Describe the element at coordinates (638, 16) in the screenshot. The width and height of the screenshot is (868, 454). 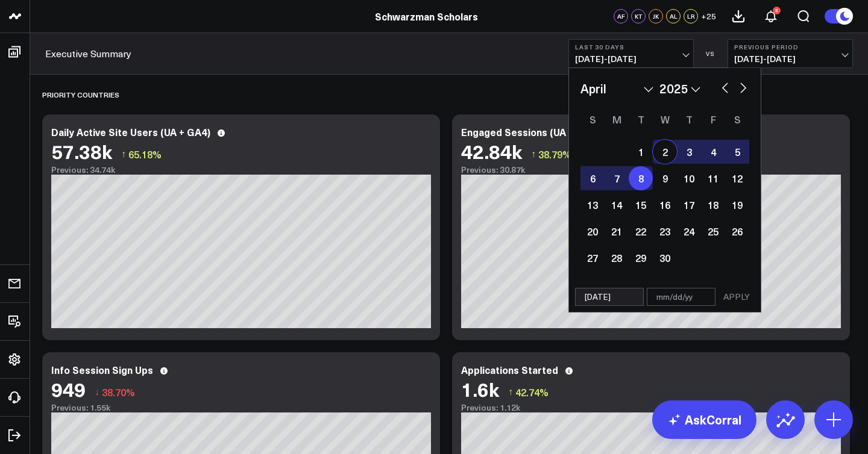
I see `div: KT` at that location.